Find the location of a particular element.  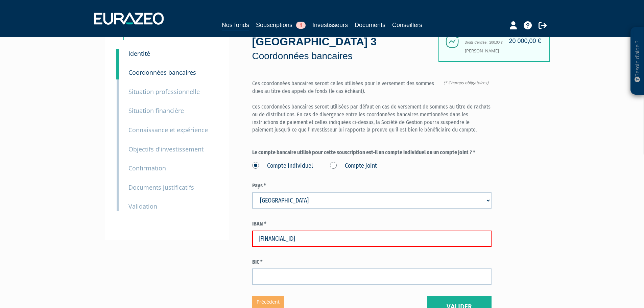

small: Situation financière is located at coordinates (156, 111).